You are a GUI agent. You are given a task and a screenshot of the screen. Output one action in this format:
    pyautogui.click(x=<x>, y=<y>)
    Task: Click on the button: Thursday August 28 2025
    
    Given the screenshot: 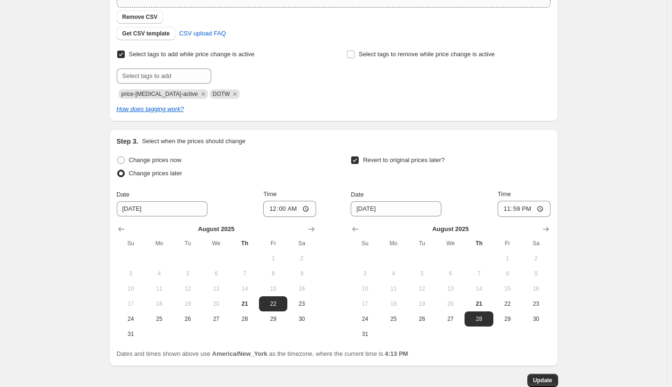 What is the action you would take?
    pyautogui.click(x=245, y=319)
    